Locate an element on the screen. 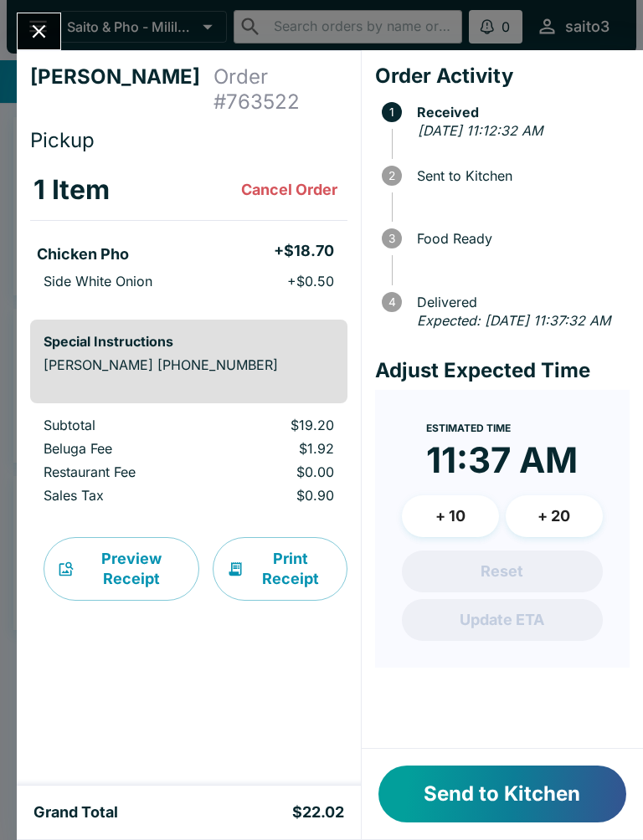  span: Food Ready is located at coordinates (520, 238).